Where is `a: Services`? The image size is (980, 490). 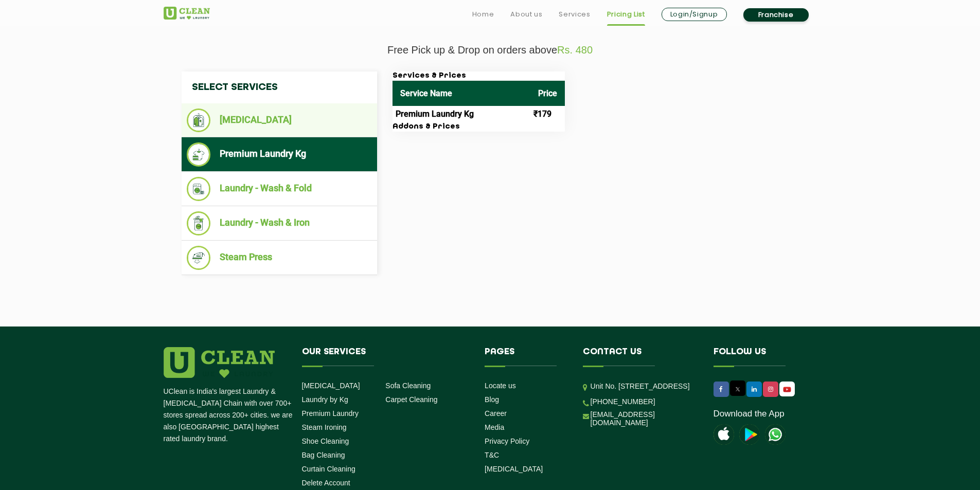 a: Services is located at coordinates (574, 14).